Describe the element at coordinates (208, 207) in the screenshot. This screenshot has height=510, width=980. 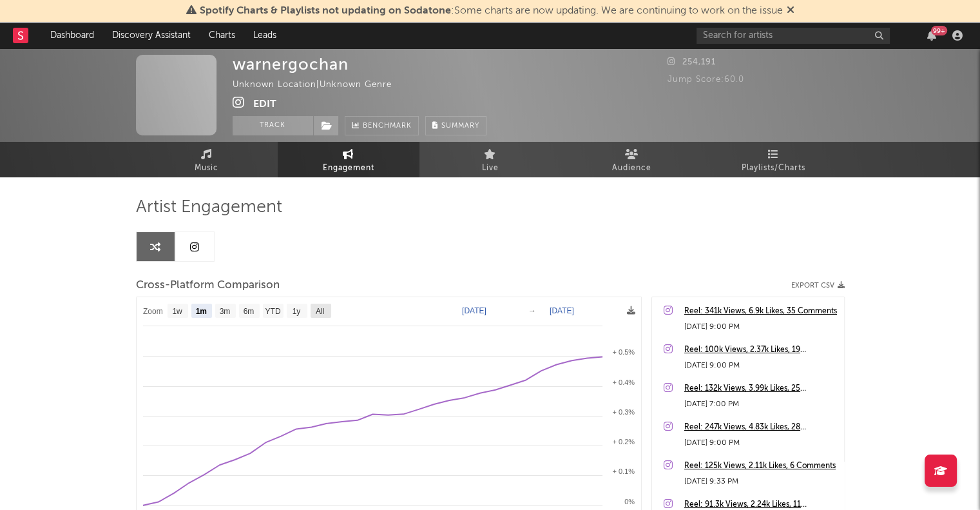
I see `span: Artist Engagement` at that location.